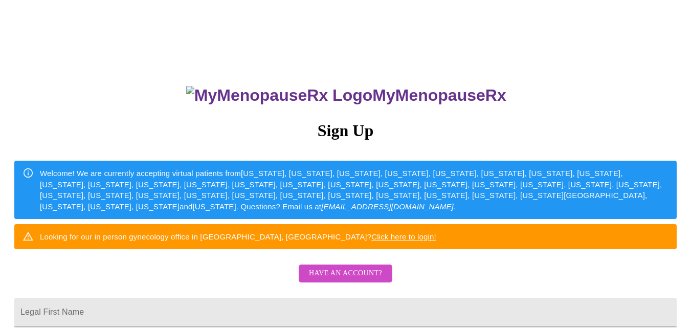  What do you see at coordinates (345, 273) in the screenshot?
I see `span: Have an account?` at bounding box center [345, 273].